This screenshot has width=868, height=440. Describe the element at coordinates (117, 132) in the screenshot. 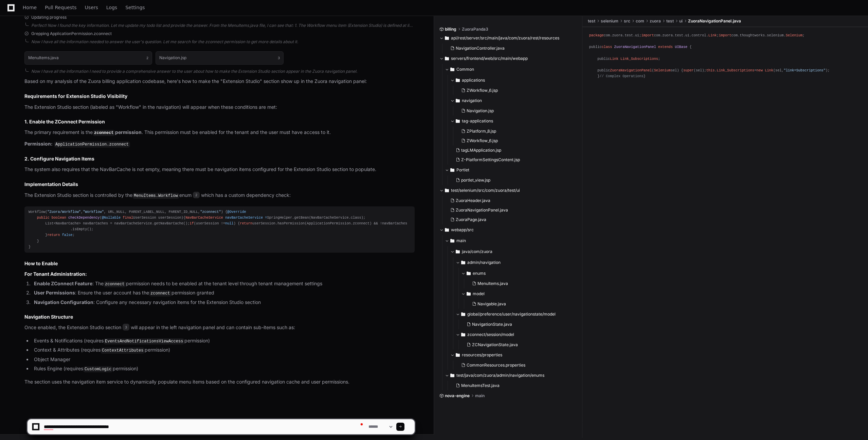

I see `strong: permission` at that location.